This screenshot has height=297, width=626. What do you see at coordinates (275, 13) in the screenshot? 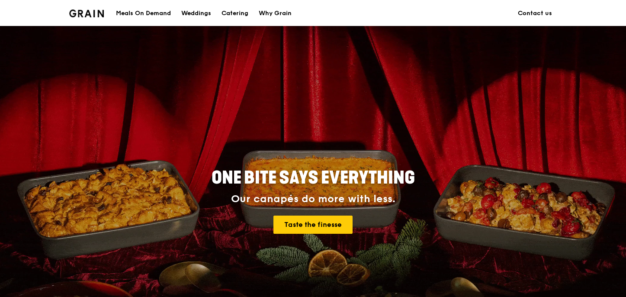
I see `div: Why Grain` at bounding box center [275, 13].